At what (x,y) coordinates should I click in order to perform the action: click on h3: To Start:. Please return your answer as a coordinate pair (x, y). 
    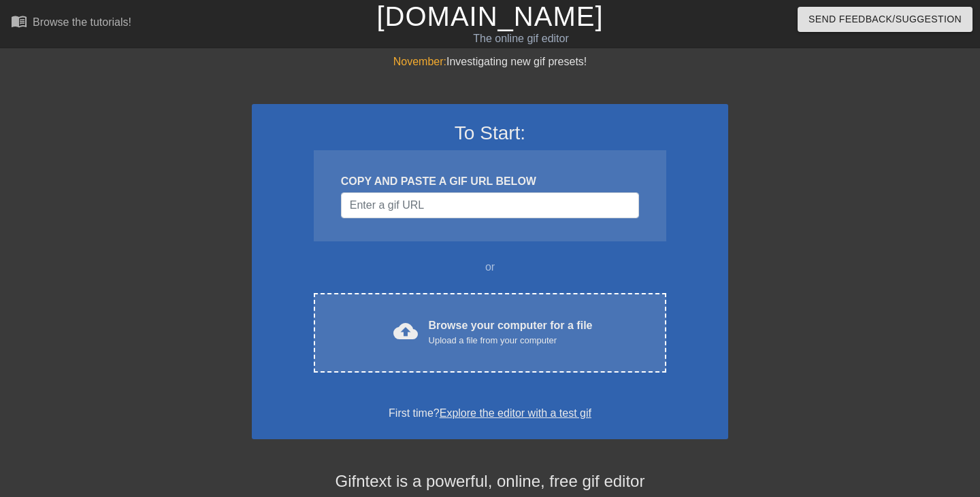
    Looking at the image, I should click on (490, 133).